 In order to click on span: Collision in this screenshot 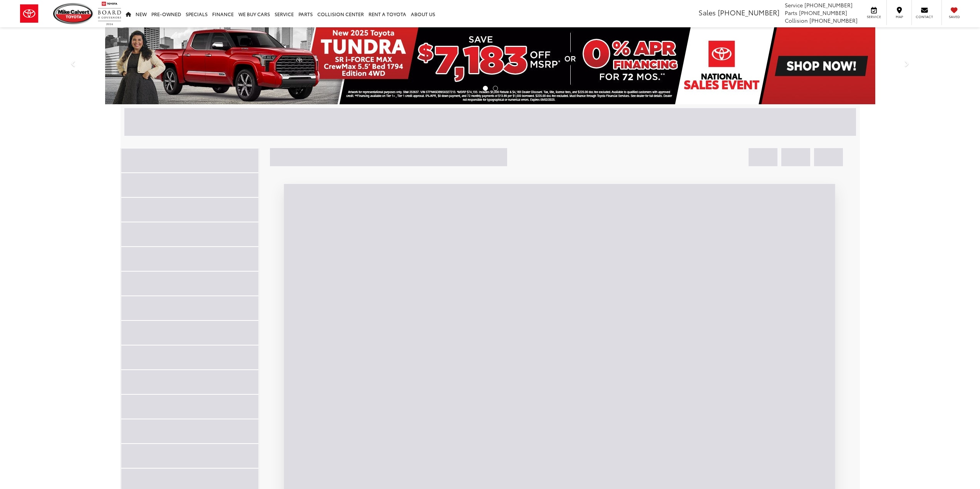, I will do `click(796, 20)`.